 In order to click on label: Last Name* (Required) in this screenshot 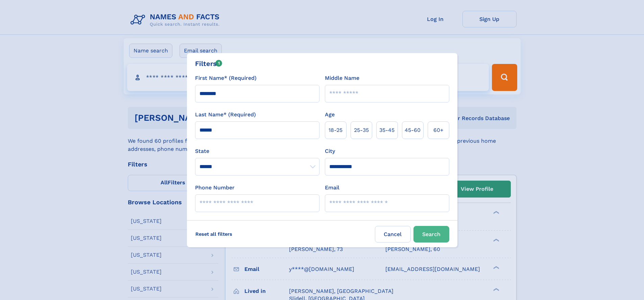, I will do `click(226, 115)`.